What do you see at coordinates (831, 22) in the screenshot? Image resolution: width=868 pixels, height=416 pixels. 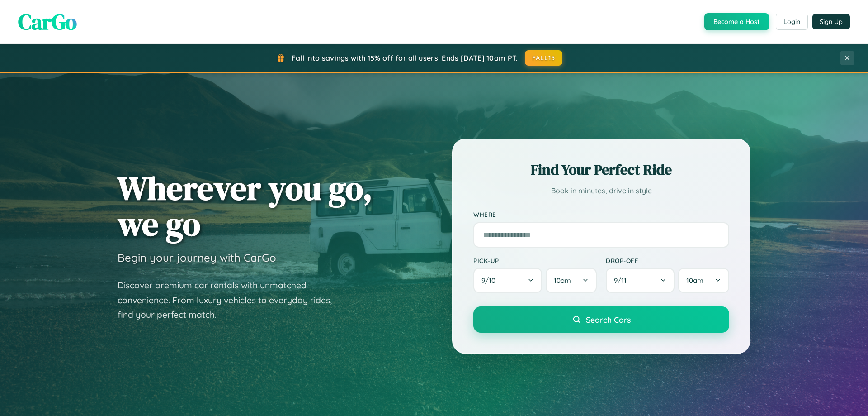 I see `button: Sign Up` at bounding box center [831, 22].